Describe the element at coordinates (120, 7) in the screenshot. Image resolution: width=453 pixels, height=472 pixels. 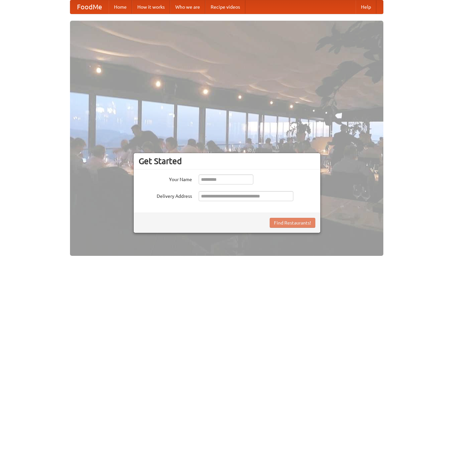
I see `a: Home` at that location.